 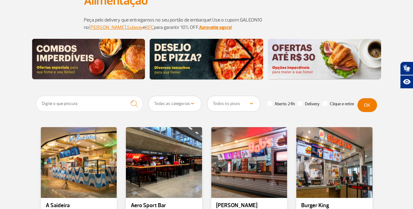 What do you see at coordinates (281, 104) in the screenshot?
I see `label: Aberto 24h` at bounding box center [281, 104].